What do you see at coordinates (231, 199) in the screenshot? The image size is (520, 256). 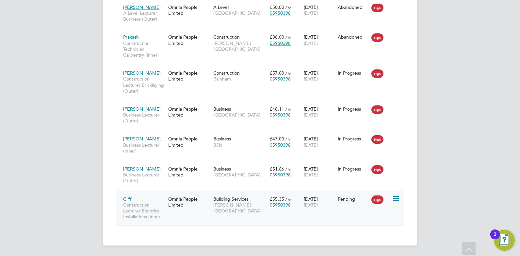 I see `span: Building Services` at bounding box center [231, 199].